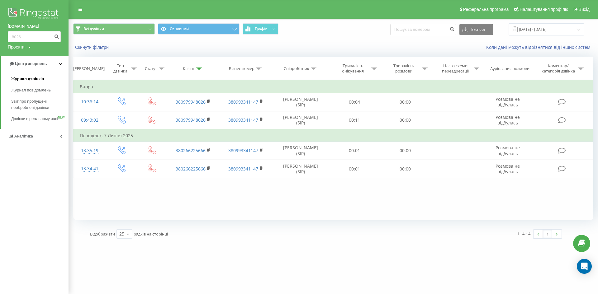  Describe the element at coordinates (354, 120) in the screenshot. I see `td: 00:11` at that location.